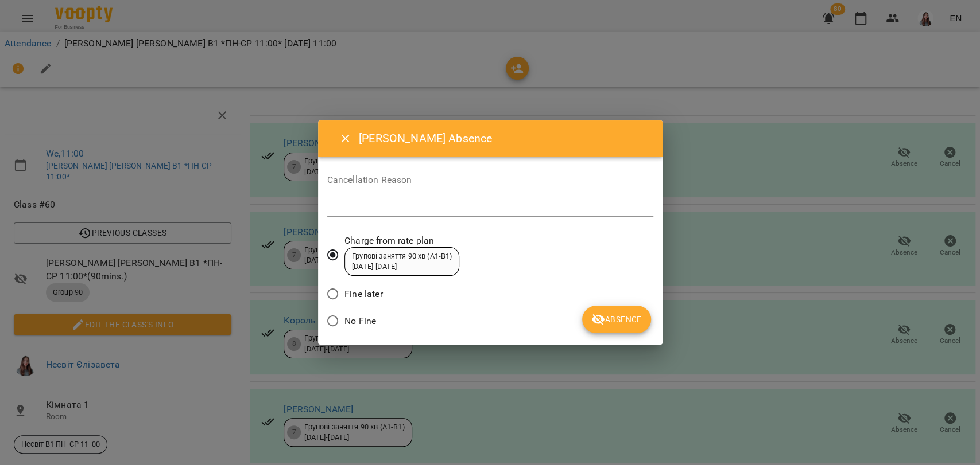 This screenshot has width=980, height=465. I want to click on label: Cancellation Reason, so click(490, 180).